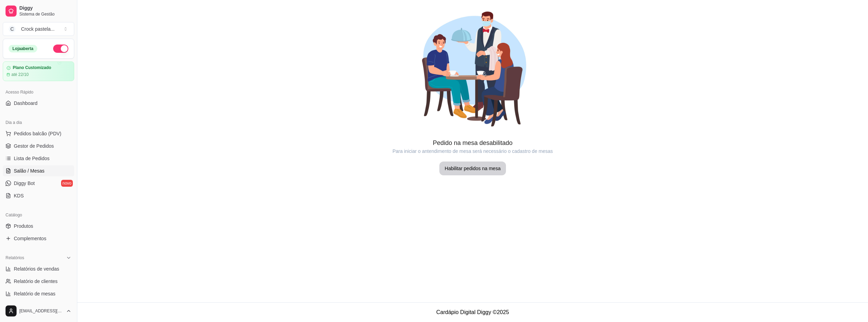  Describe the element at coordinates (23, 226) in the screenshot. I see `span: Produtos` at that location.